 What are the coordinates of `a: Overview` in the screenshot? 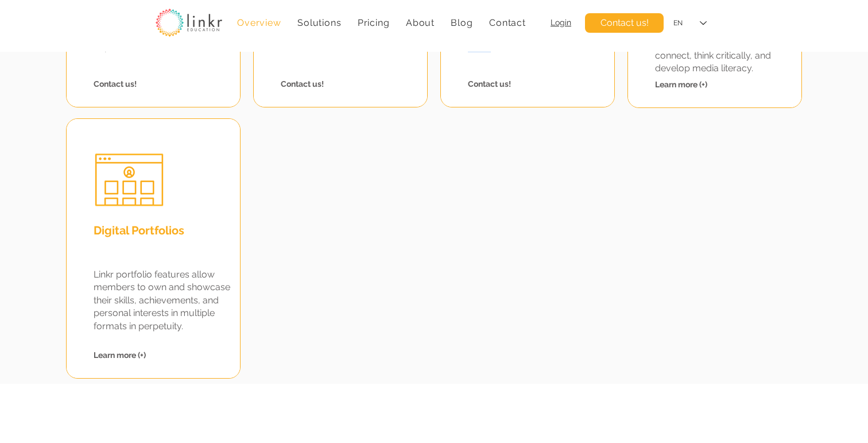 It's located at (259, 23).